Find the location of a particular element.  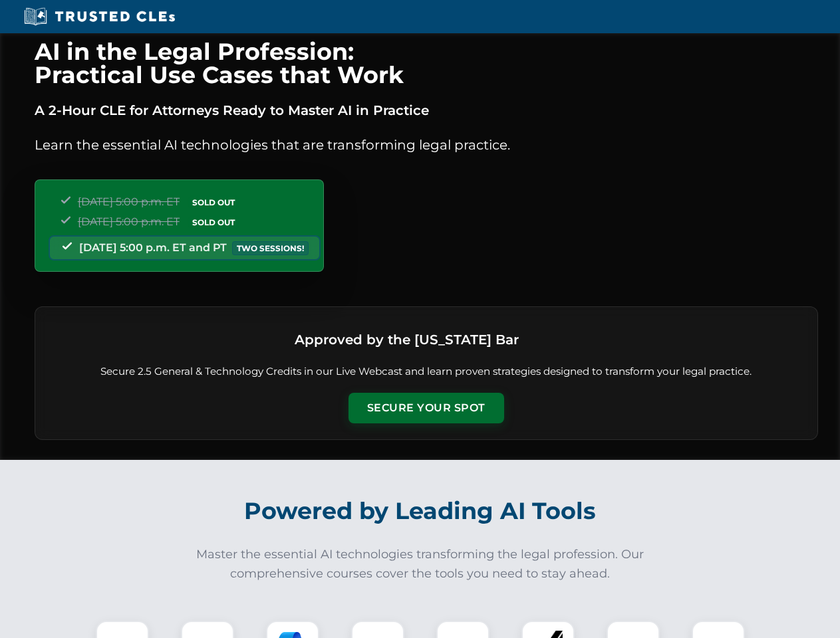

h2: Powered by Leading AI Tools is located at coordinates (420, 511).